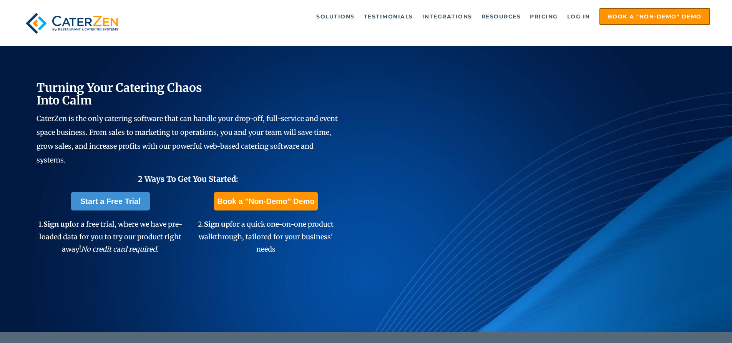 This screenshot has width=732, height=343. What do you see at coordinates (336, 17) in the screenshot?
I see `a: Solutions` at bounding box center [336, 17].